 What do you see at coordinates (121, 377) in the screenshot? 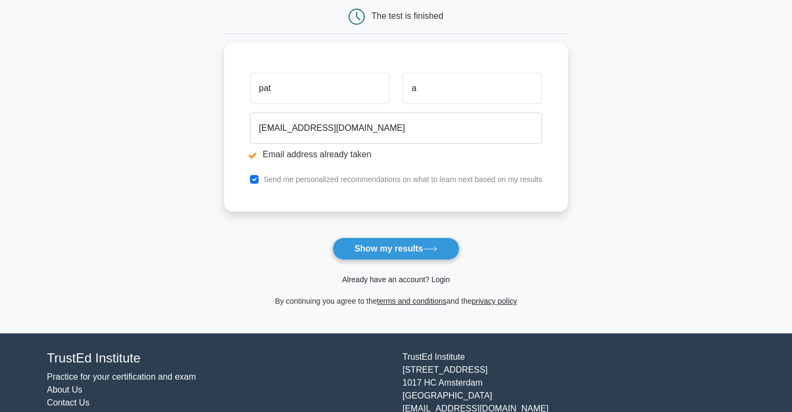
I see `a: Practice for your certification and exam` at bounding box center [121, 377].